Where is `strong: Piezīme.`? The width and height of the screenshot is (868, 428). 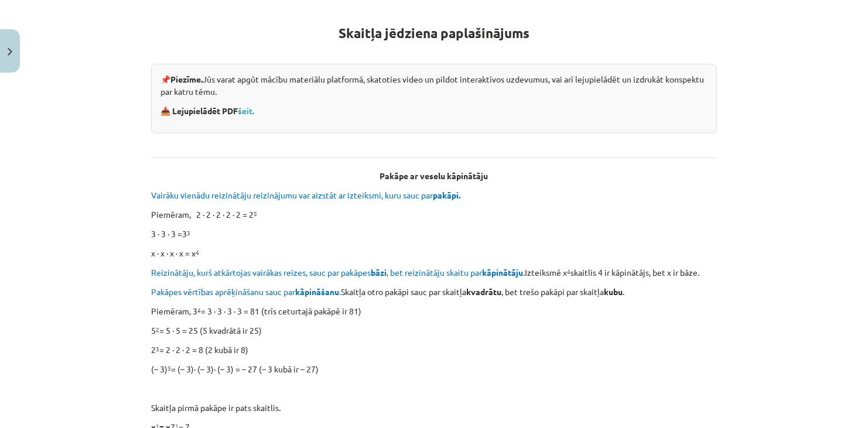
strong: Piezīme. is located at coordinates (186, 79).